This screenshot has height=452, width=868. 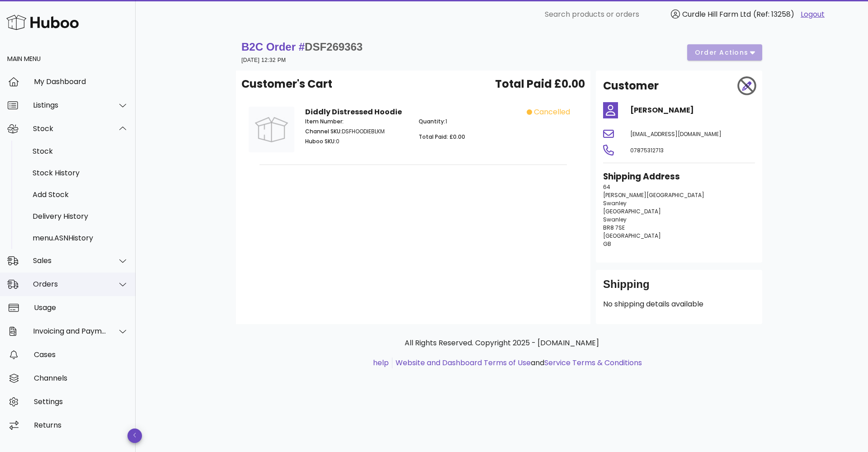 I want to click on span: cancelled, so click(x=552, y=112).